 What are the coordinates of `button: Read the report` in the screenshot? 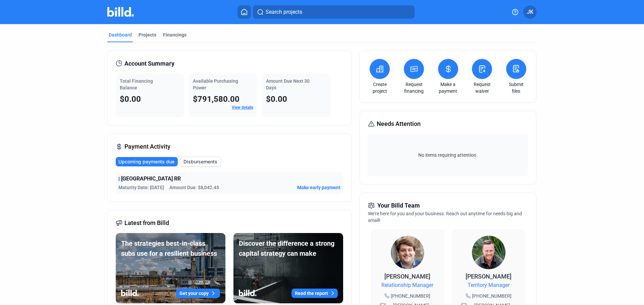 It's located at (315, 293).